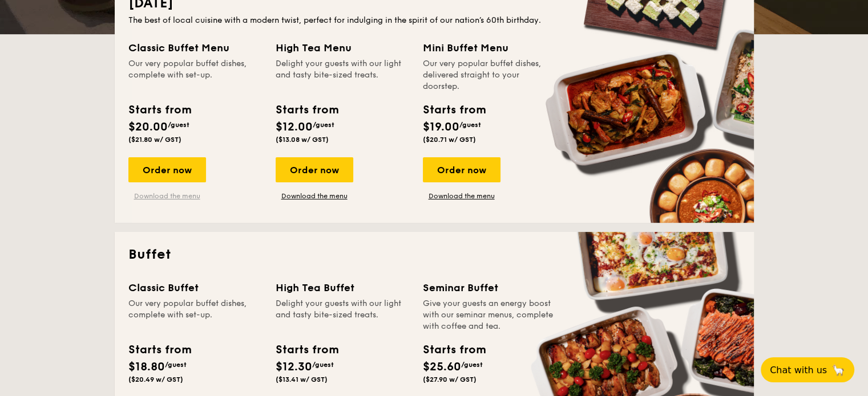 The height and width of the screenshot is (396, 868). Describe the element at coordinates (302, 140) in the screenshot. I see `span: ($13.08 w/ GST)` at that location.